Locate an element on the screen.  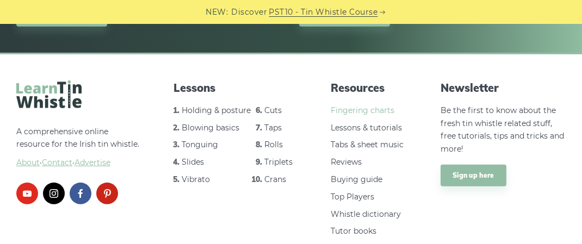
a: facebook is located at coordinates (81, 194).